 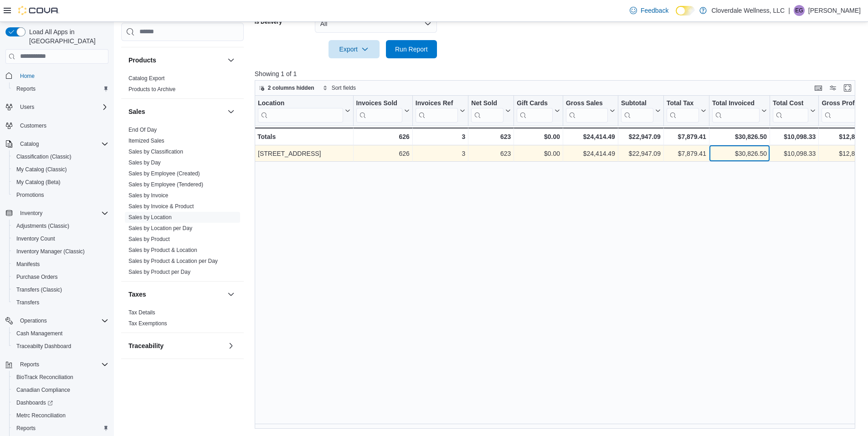 What do you see at coordinates (149, 239) in the screenshot?
I see `span: Sales by Product` at bounding box center [149, 239].